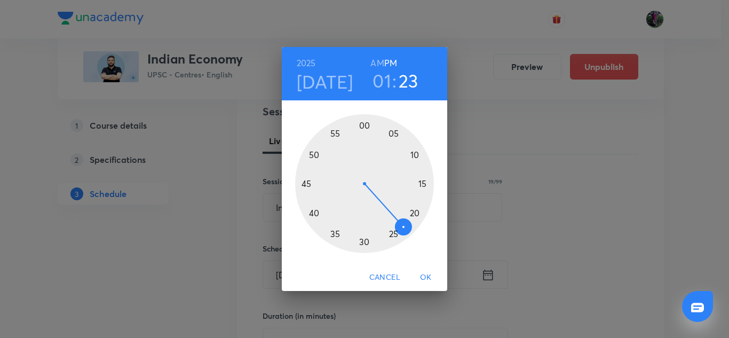 The height and width of the screenshot is (338, 729). What do you see at coordinates (391, 63) in the screenshot?
I see `button: PM` at bounding box center [391, 63].